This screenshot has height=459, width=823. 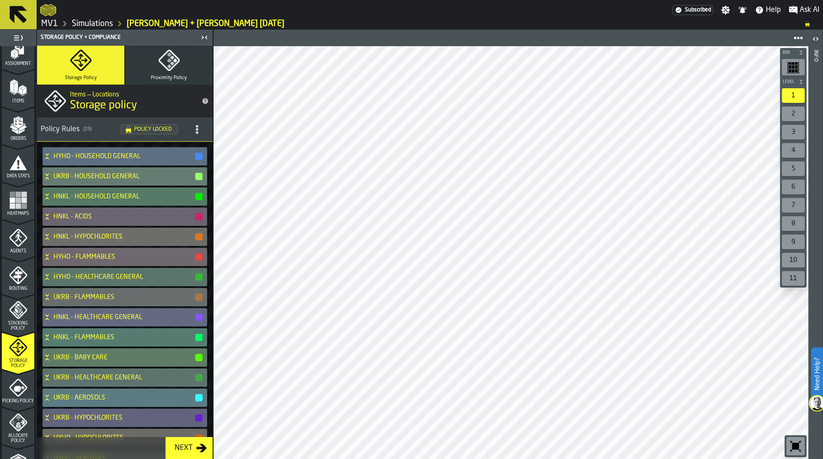 I want to click on div: UKRB - HEALTHCARE GENERAL, so click(x=123, y=378).